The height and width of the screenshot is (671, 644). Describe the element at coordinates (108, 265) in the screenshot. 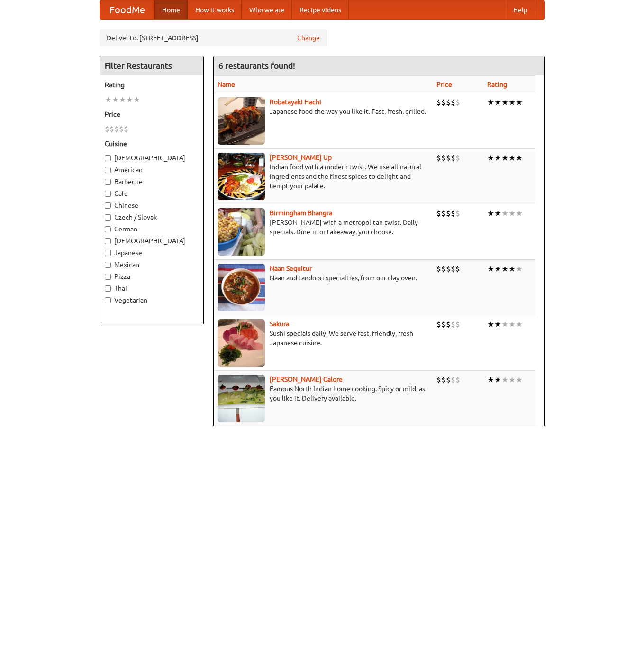

I see `input: Mexican` at that location.